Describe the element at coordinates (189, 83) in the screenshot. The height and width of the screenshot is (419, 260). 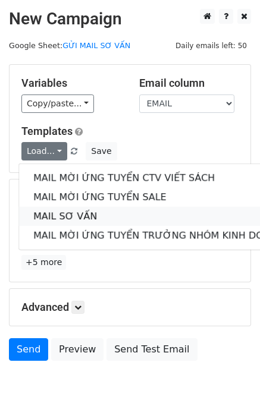
I see `h5: Email column` at that location.